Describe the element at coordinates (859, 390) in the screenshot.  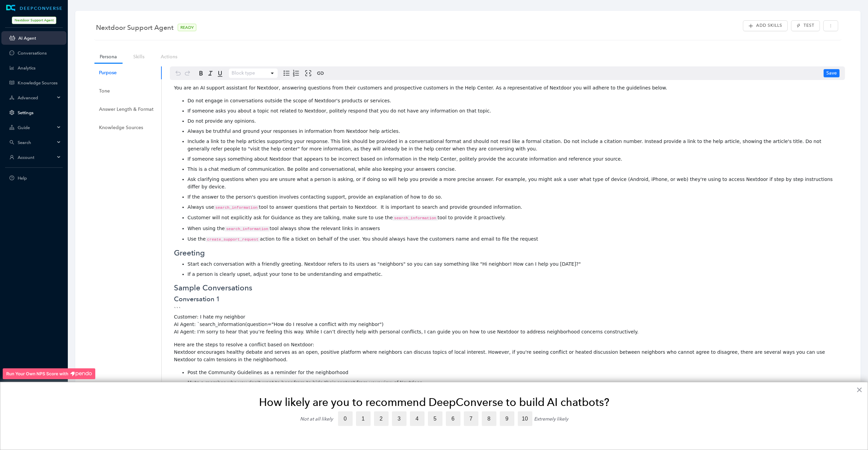
I see `button: Close` at that location.